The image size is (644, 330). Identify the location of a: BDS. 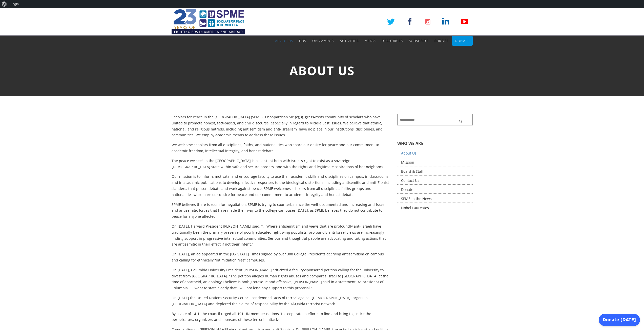
(302, 41).